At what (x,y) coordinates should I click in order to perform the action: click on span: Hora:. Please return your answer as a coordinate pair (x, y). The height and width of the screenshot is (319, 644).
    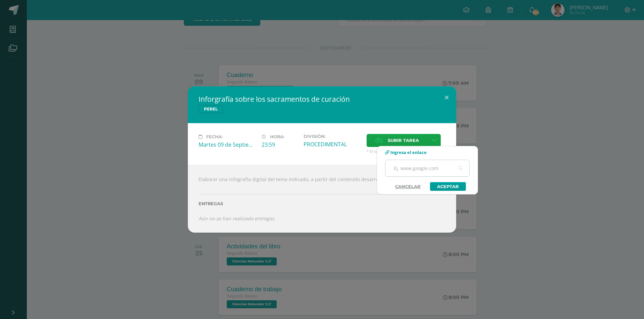
    Looking at the image, I should click on (277, 137).